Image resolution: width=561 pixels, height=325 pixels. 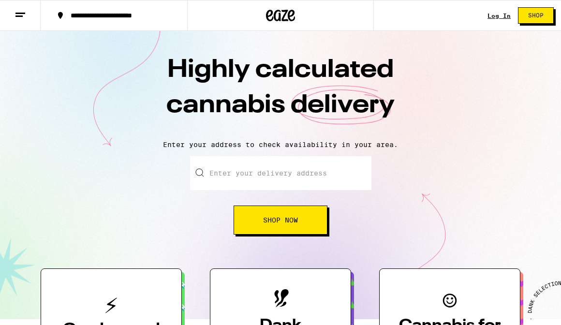 What do you see at coordinates (536, 15) in the screenshot?
I see `span: Shop` at bounding box center [536, 15].